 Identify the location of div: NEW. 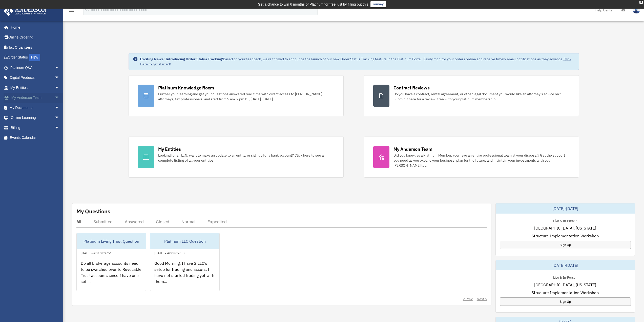
(35, 58).